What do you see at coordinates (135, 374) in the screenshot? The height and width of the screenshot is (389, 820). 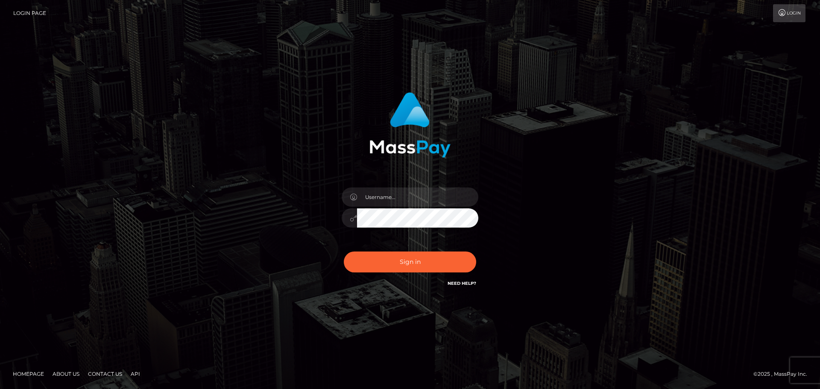 I see `a: API` at bounding box center [135, 374].